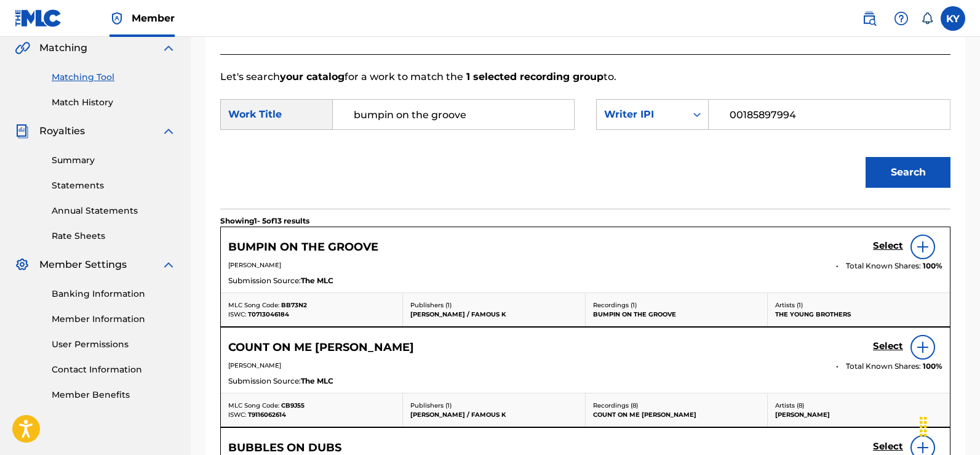  What do you see at coordinates (321, 347) in the screenshot?
I see `h5: COUNT ON ME BOBBY V` at bounding box center [321, 347].